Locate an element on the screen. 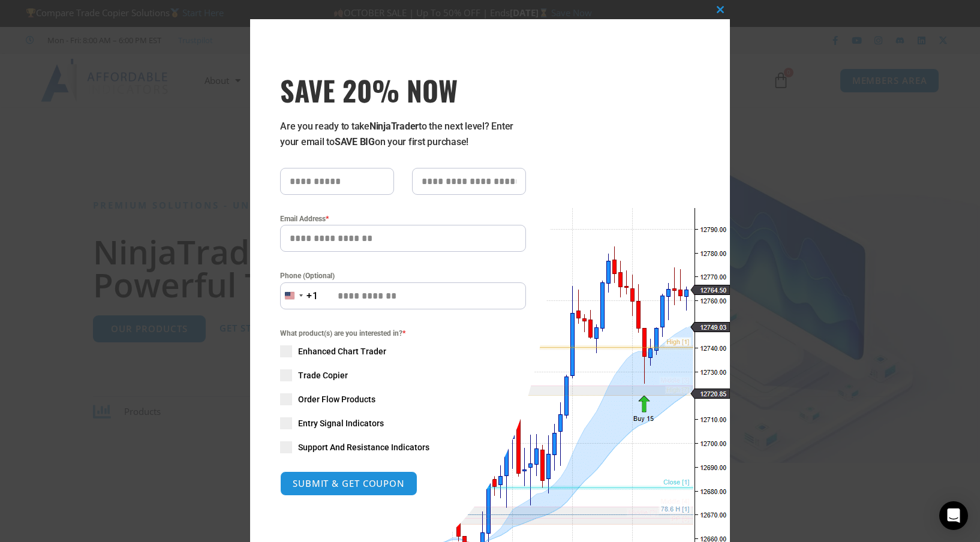 The height and width of the screenshot is (542, 980). label: Entry Signal Indicators is located at coordinates (403, 423).